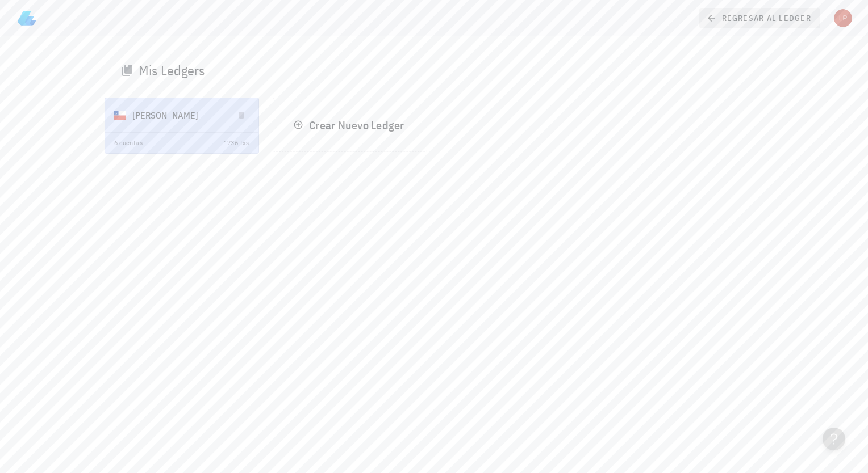 This screenshot has width=868, height=473. I want to click on div: Mis Ledgers, so click(171, 70).